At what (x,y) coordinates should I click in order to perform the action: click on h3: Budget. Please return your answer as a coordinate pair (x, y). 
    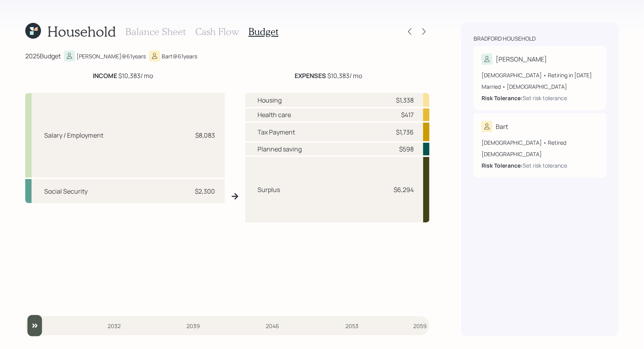
    Looking at the image, I should click on (263, 32).